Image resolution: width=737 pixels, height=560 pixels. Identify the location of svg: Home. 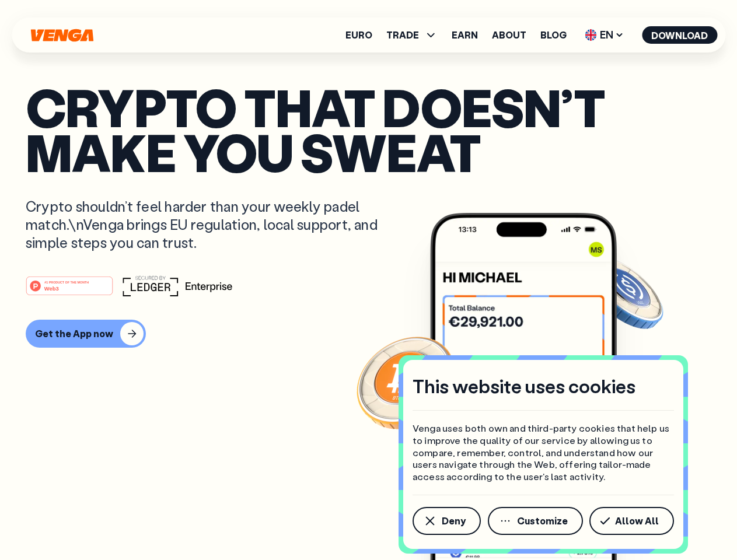
(62, 35).